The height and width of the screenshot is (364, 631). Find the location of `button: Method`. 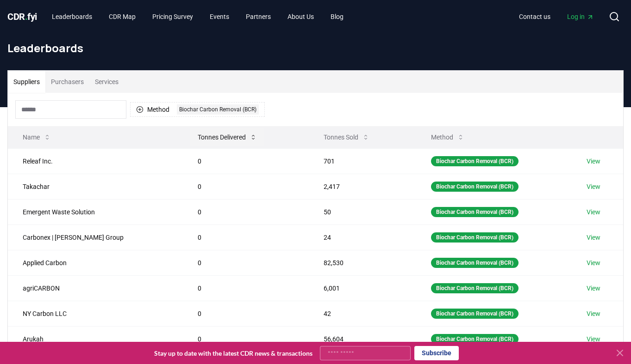

button: Method is located at coordinates (448, 137).